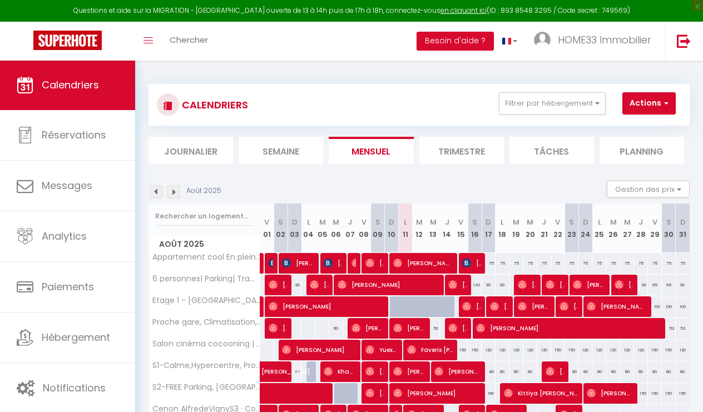 Image resolution: width=703 pixels, height=412 pixels. I want to click on button: Actions, so click(649, 104).